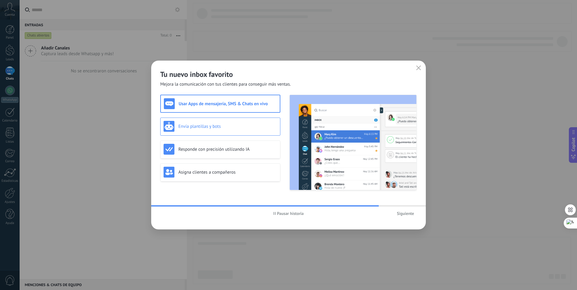 This screenshot has height=290, width=577. What do you see at coordinates (290, 214) in the screenshot?
I see `span: Pausar historia` at bounding box center [290, 214].